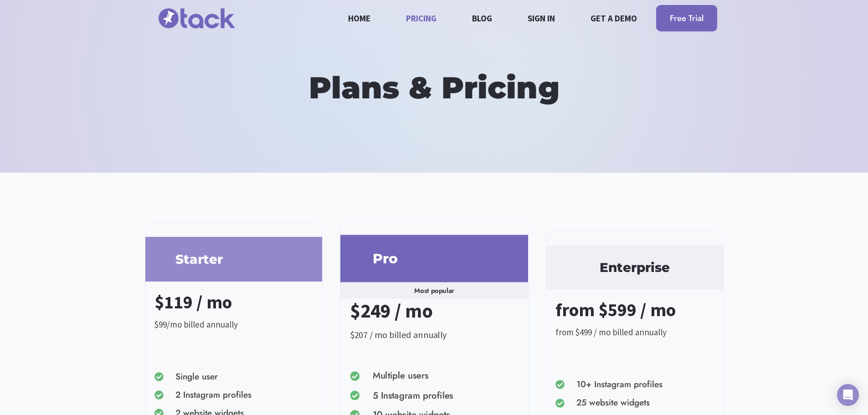 This screenshot has height=415, width=868. What do you see at coordinates (434, 334) in the screenshot?
I see `p: $207 / mo billed annually` at bounding box center [434, 334].